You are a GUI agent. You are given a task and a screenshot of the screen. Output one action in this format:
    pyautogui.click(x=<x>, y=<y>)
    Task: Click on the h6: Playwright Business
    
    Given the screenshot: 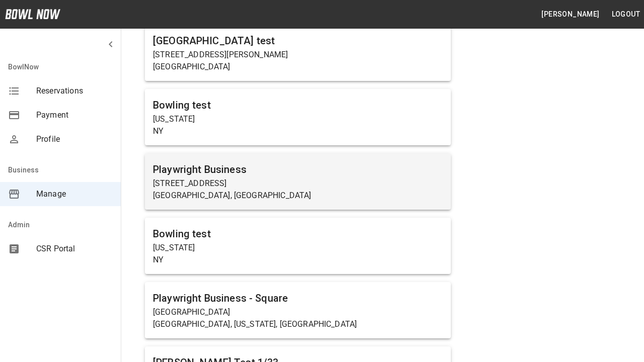 What is the action you would take?
    pyautogui.click(x=298, y=169)
    